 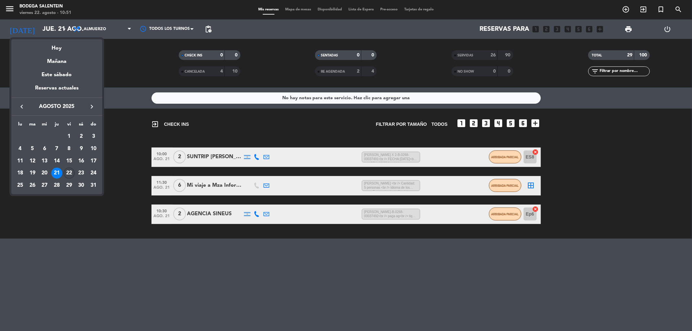 What do you see at coordinates (57, 186) in the screenshot?
I see `div: 28` at bounding box center [57, 186].